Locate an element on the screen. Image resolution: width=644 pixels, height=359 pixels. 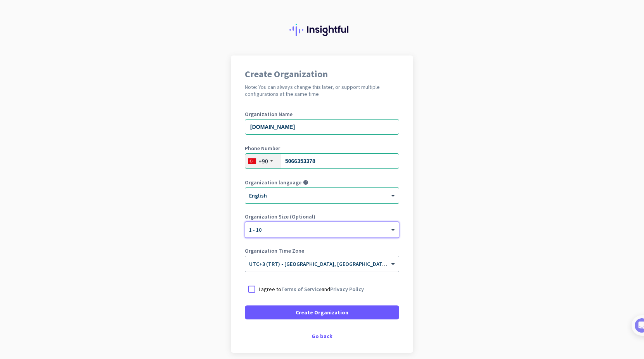
h2: Note: You can always change this later, or support multiple configurations at the same time is located at coordinates (322, 91).